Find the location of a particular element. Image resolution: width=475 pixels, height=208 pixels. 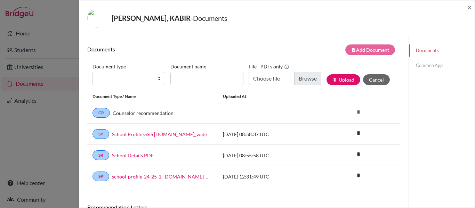

span: - Documents is located at coordinates (209, 18).